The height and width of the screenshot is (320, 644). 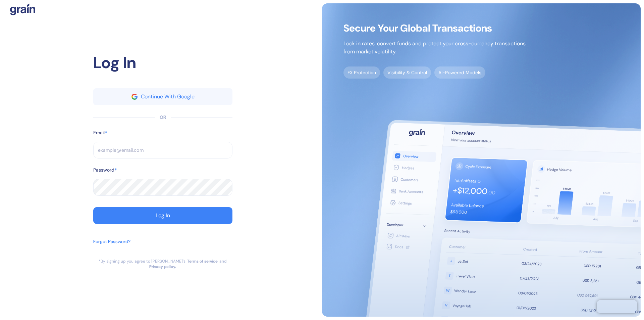 I want to click on span: Visibility & Control, so click(x=407, y=72).